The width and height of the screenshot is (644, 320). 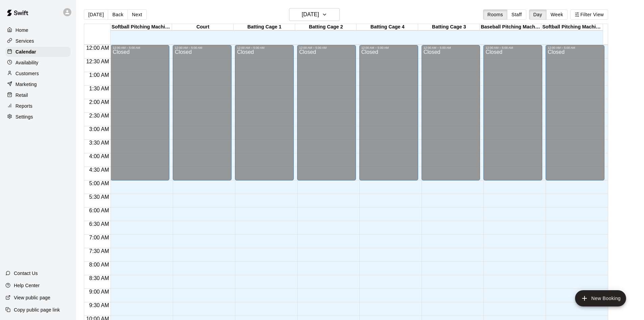 I want to click on p: View public page, so click(x=32, y=298).